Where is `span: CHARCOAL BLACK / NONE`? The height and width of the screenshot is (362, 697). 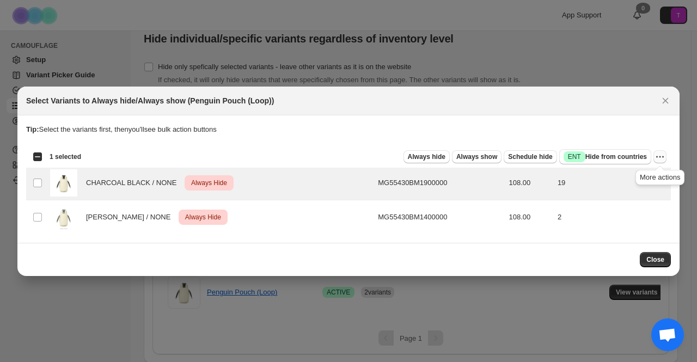
span: CHARCOAL BLACK / NONE is located at coordinates (134, 183).